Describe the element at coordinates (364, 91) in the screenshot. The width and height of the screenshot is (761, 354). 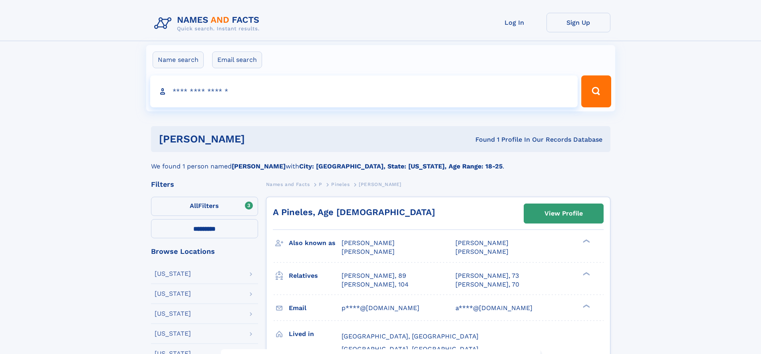
I see `input: search input` at that location.